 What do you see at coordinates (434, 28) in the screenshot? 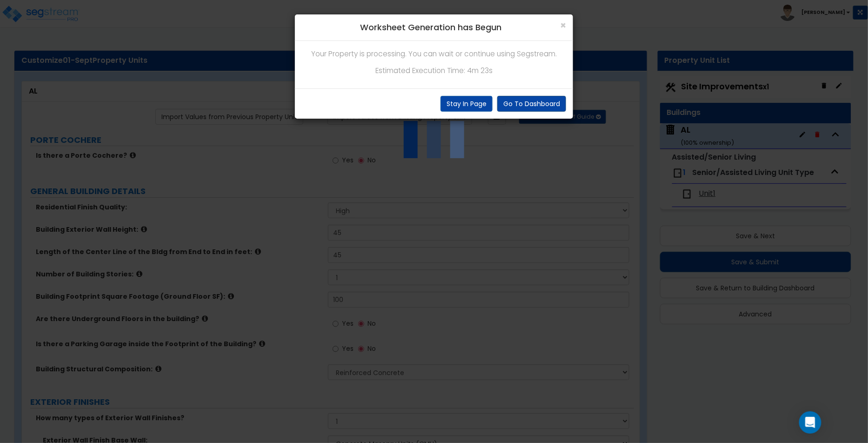
I see `h4: Worksheet Generation has Begun` at bounding box center [434, 28].